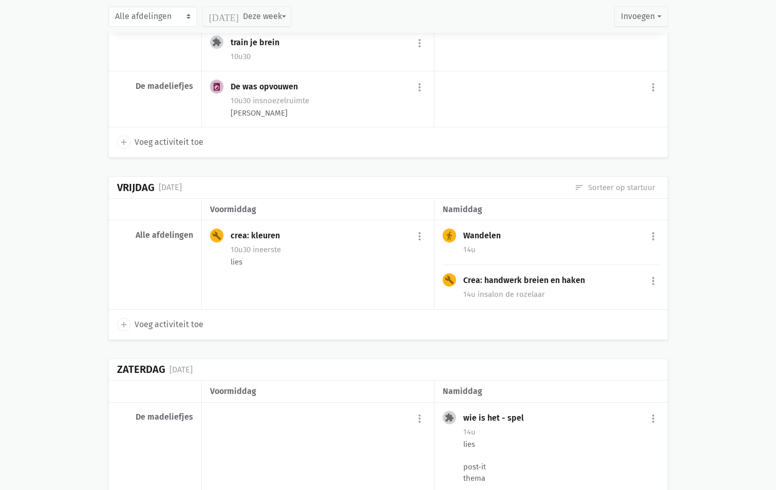 This screenshot has width=776, height=490. Describe the element at coordinates (561, 461) in the screenshot. I see `div: lies post-it thema` at that location.